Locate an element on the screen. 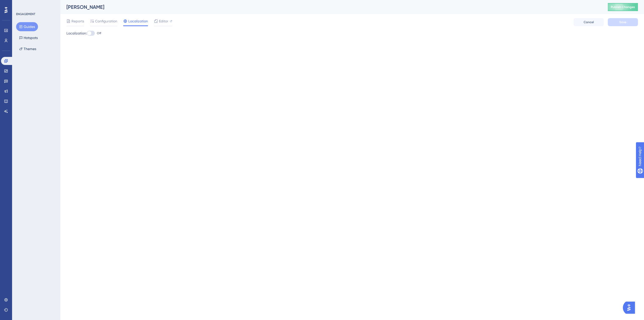  span: Need Help? is located at coordinates (21, 4).